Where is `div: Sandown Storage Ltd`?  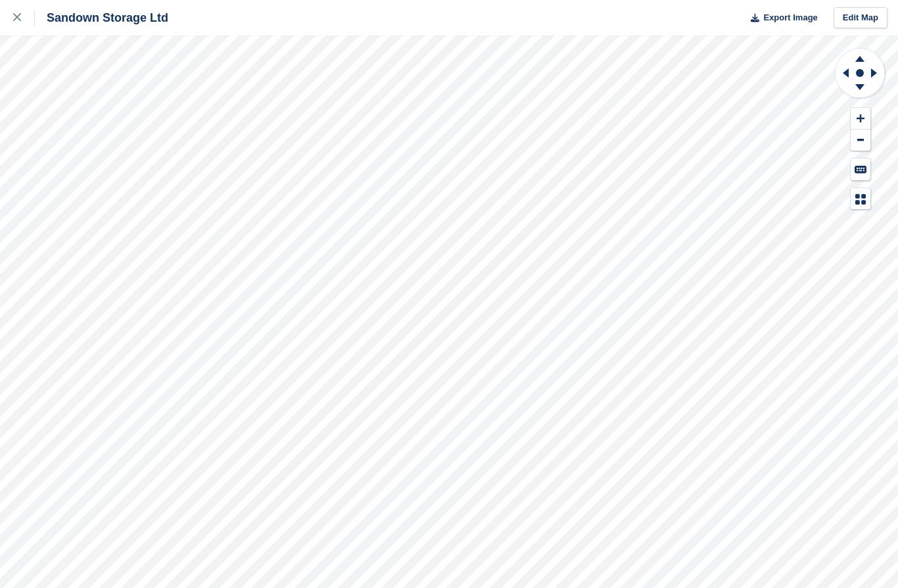
div: Sandown Storage Ltd is located at coordinates (101, 17).